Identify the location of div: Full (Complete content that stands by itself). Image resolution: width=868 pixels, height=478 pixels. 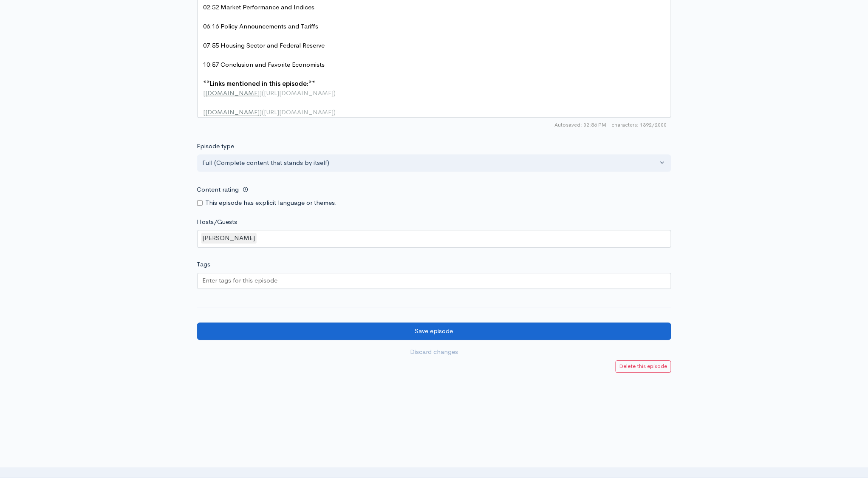
(430, 162).